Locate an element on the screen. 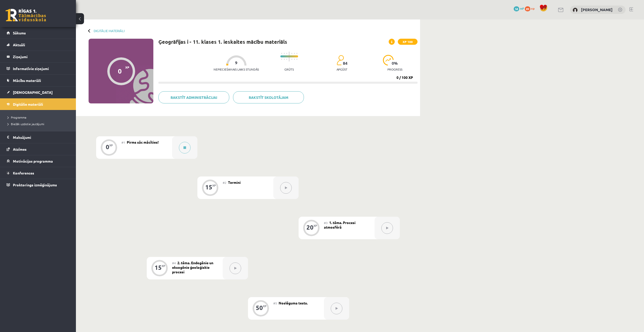  legend: Maksājumi is located at coordinates (41, 137).